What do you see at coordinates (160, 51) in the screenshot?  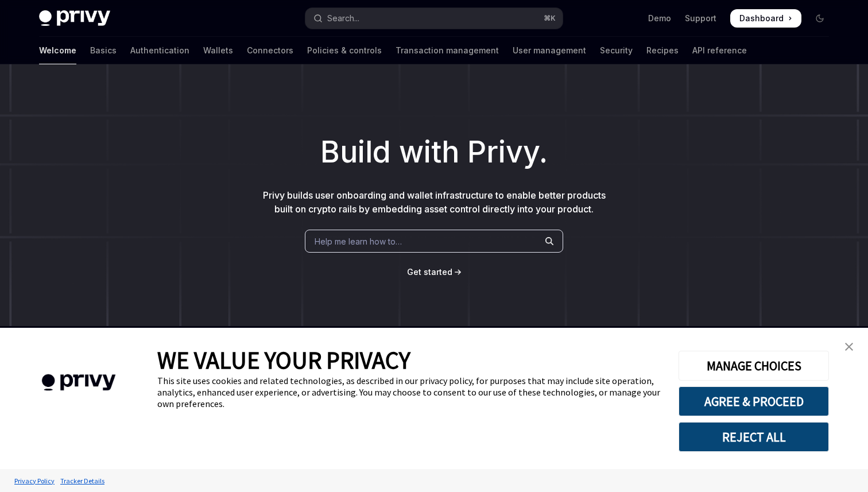 I see `a: Authentication` at bounding box center [160, 51].